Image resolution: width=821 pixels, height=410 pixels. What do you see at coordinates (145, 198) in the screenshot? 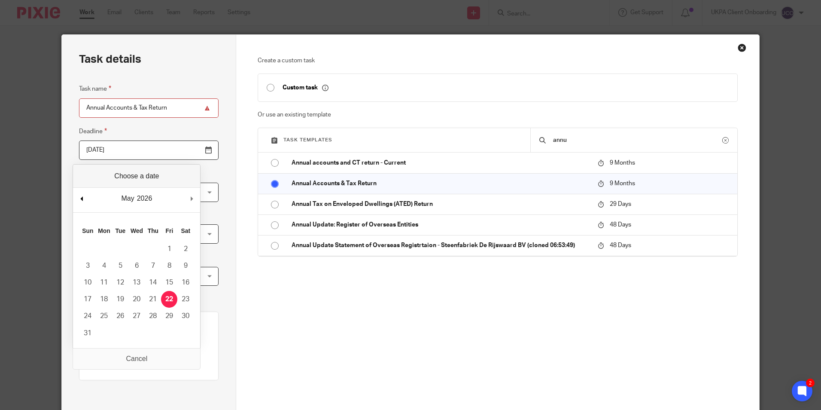
I see `div: 2026` at bounding box center [145, 198].